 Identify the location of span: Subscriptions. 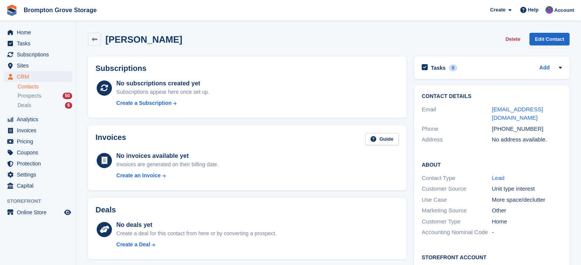
(40, 55).